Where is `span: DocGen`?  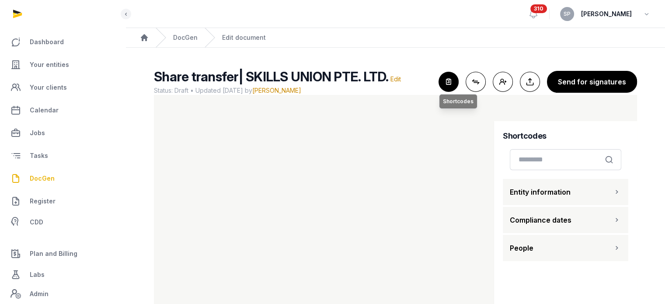
span: DocGen is located at coordinates (42, 178).